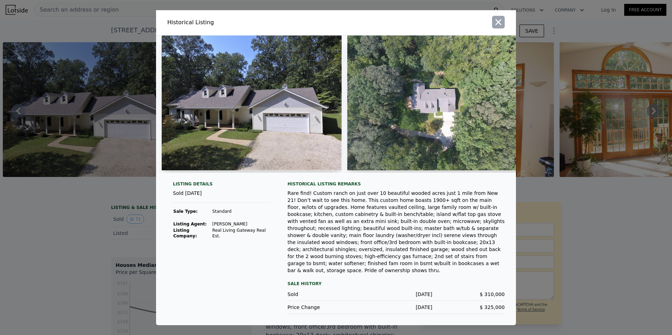 The image size is (672, 335). I want to click on span: $ 325,000, so click(492, 307).